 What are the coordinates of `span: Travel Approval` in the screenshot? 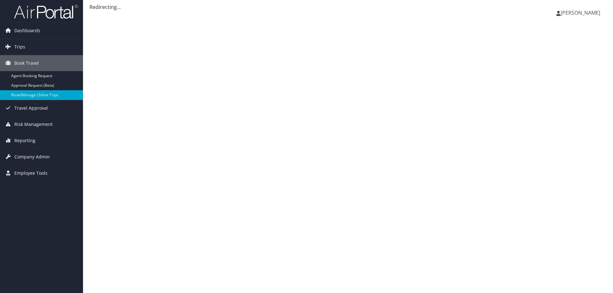 It's located at (31, 108).